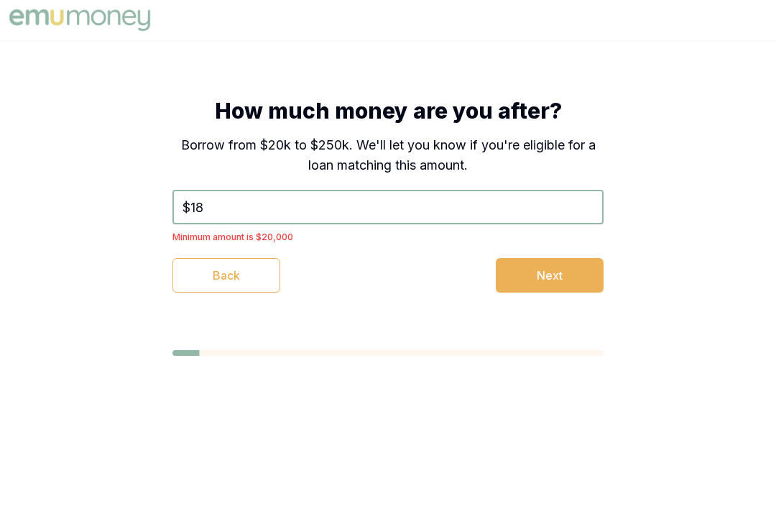  What do you see at coordinates (550, 275) in the screenshot?
I see `button: Next` at bounding box center [550, 275].